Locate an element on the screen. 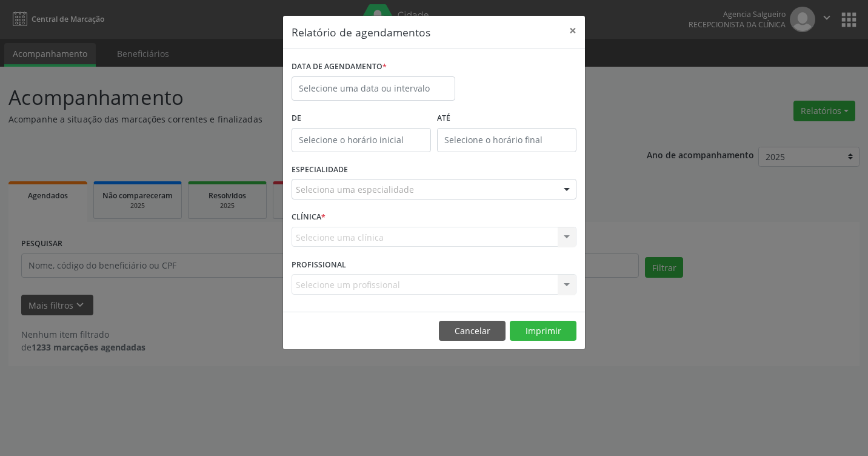 The width and height of the screenshot is (868, 456). input: Selecione uma data ou intervalo is located at coordinates (373, 88).